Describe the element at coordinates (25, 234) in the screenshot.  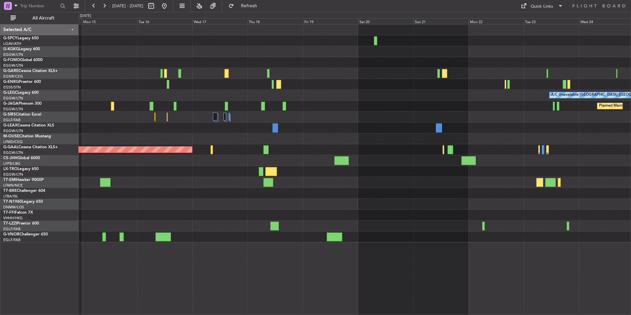
I see `a: G-VNORChallenger 650` at that location.